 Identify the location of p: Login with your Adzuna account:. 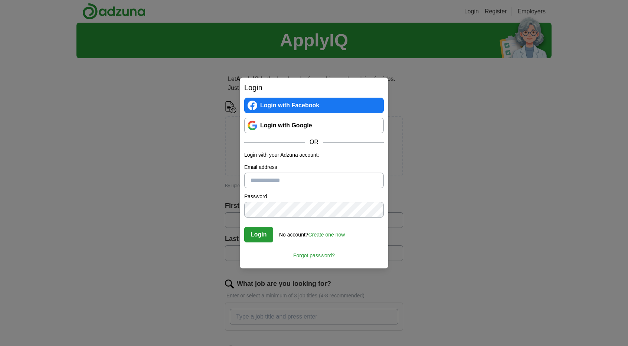
(314, 155).